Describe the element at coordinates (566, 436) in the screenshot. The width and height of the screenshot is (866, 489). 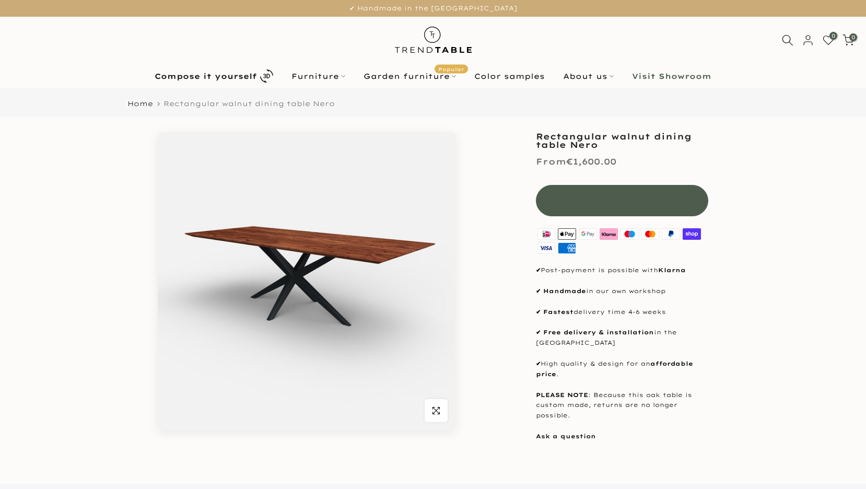
I see `a: Ask a question` at that location.